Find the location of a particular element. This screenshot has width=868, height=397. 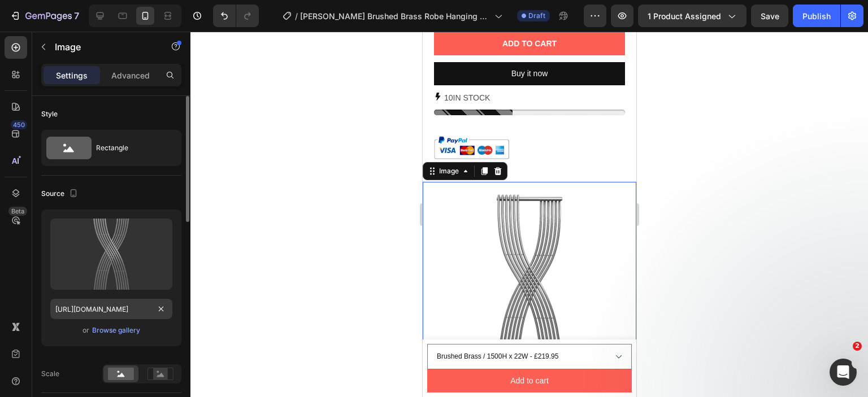

button: 7 is located at coordinates (44, 16).